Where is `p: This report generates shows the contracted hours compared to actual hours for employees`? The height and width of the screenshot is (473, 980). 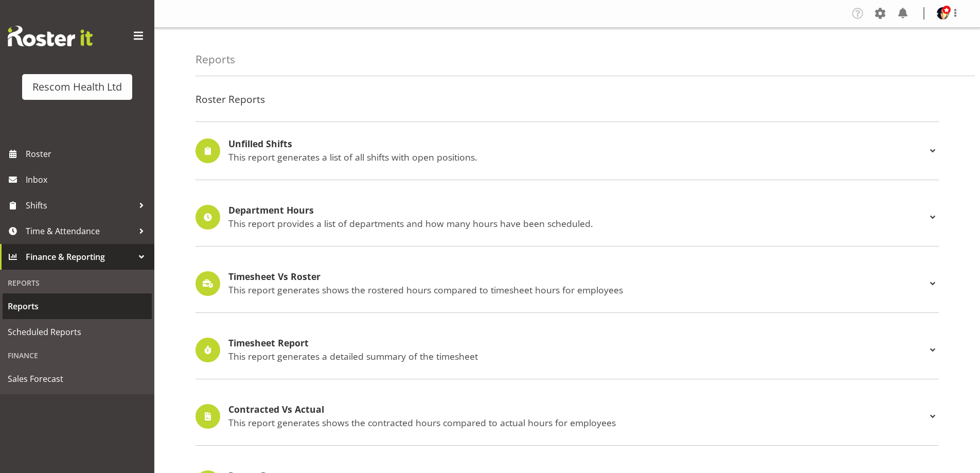
p: This report generates shows the contracted hours compared to actual hours for employees is located at coordinates (577, 423).